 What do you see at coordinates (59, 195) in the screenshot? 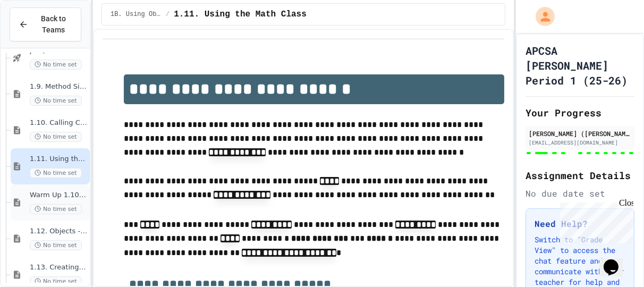
I see `span: Warm Up 1.10-1.11` at bounding box center [59, 195].